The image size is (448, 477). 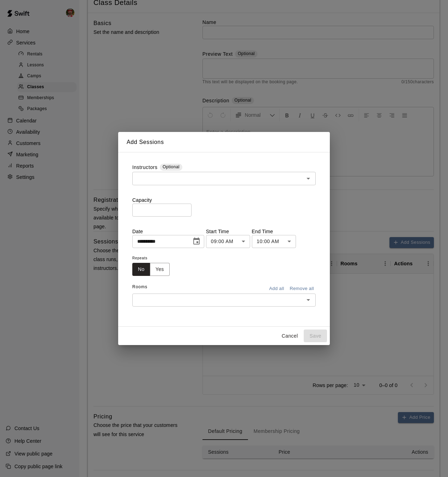 I want to click on h2: Add Sessions, so click(x=224, y=142).